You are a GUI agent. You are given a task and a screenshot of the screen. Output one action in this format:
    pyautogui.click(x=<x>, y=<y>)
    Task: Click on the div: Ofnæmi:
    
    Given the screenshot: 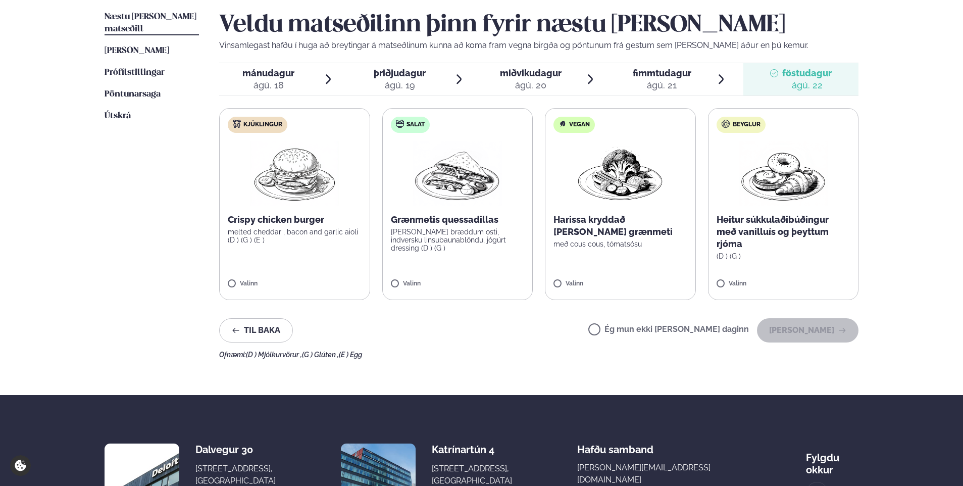 What is the action you would take?
    pyautogui.click(x=539, y=355)
    